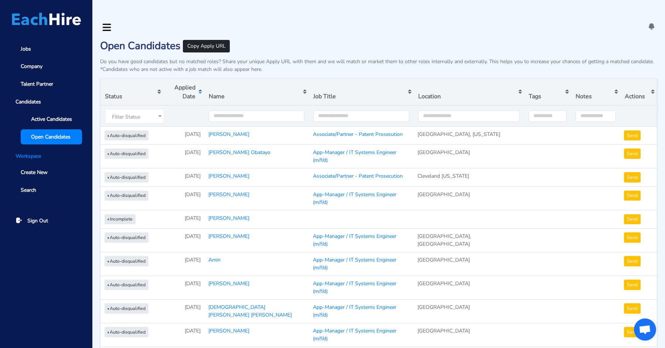  Describe the element at coordinates (34, 172) in the screenshot. I see `span: Create New` at that location.